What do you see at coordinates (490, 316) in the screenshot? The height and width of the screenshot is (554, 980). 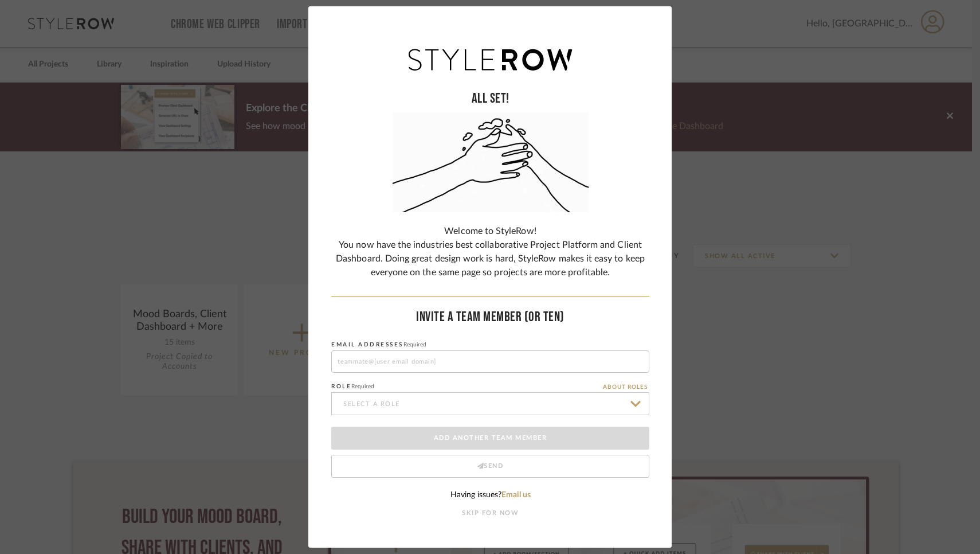 I see `h1: Invite A TEAM Member (Or Ten)` at bounding box center [490, 316].